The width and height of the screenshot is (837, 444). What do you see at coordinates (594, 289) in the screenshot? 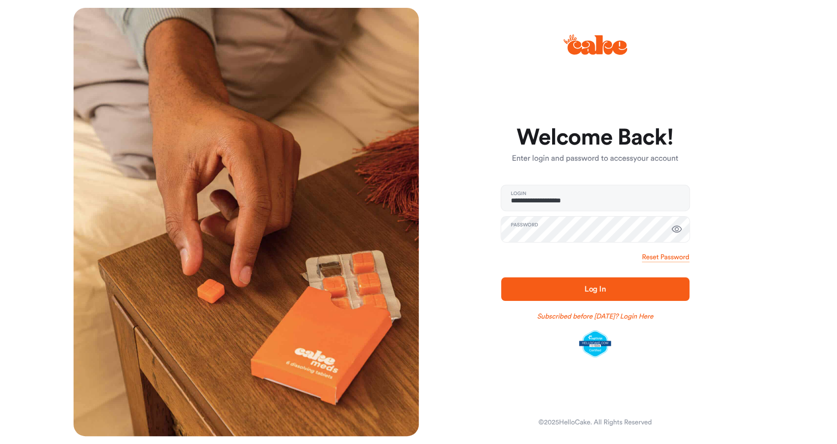
I see `span: Log In` at bounding box center [594, 289].